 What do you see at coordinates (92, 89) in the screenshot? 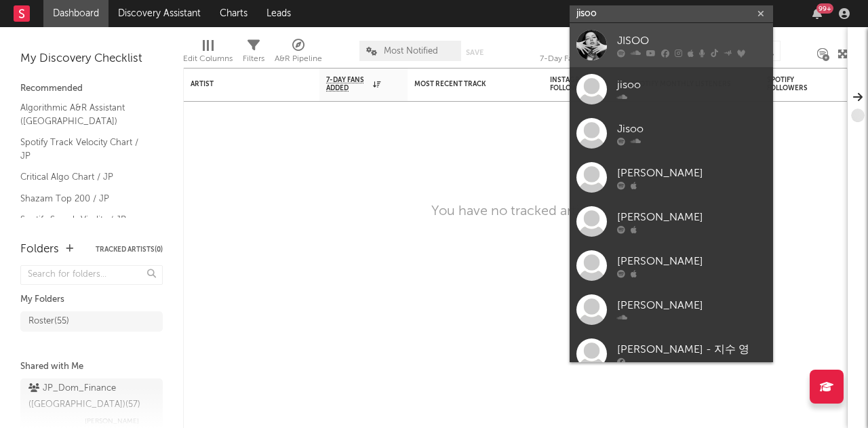
I see `div: Recommended` at bounding box center [92, 89].